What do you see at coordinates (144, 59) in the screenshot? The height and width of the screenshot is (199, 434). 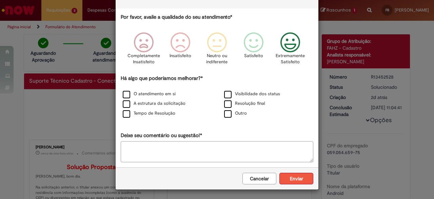 I see `p: Completamente Insatisfeito` at bounding box center [144, 59].